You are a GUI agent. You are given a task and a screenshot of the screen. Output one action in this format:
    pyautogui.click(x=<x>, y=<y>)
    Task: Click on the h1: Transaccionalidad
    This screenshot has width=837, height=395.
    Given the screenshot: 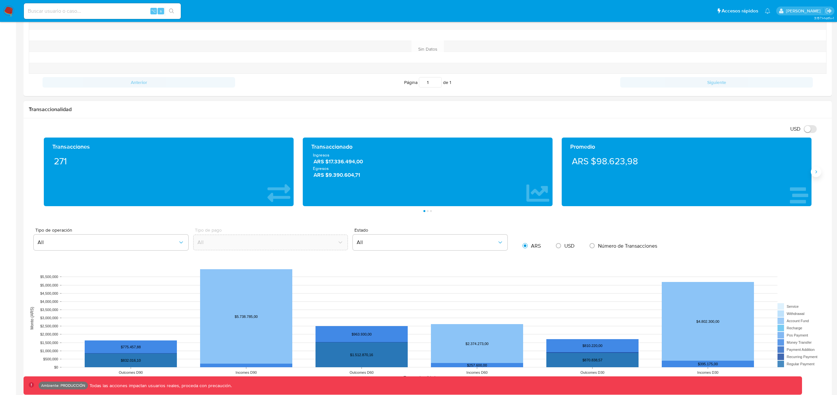 What is the action you would take?
    pyautogui.click(x=428, y=110)
    